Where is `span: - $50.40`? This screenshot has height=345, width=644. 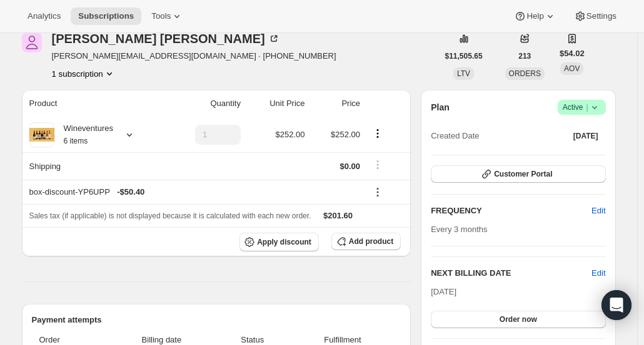 span: - $50.40 is located at coordinates (131, 192).